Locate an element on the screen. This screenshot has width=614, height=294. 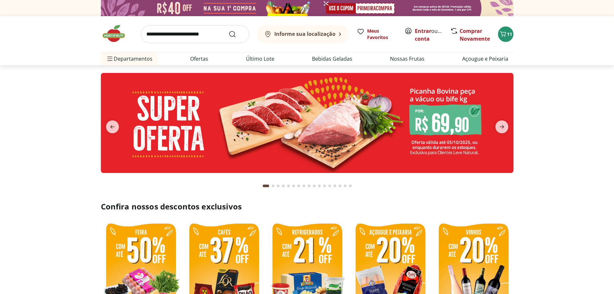
button: Go to page 2 from fs-carousel is located at coordinates (273, 186).